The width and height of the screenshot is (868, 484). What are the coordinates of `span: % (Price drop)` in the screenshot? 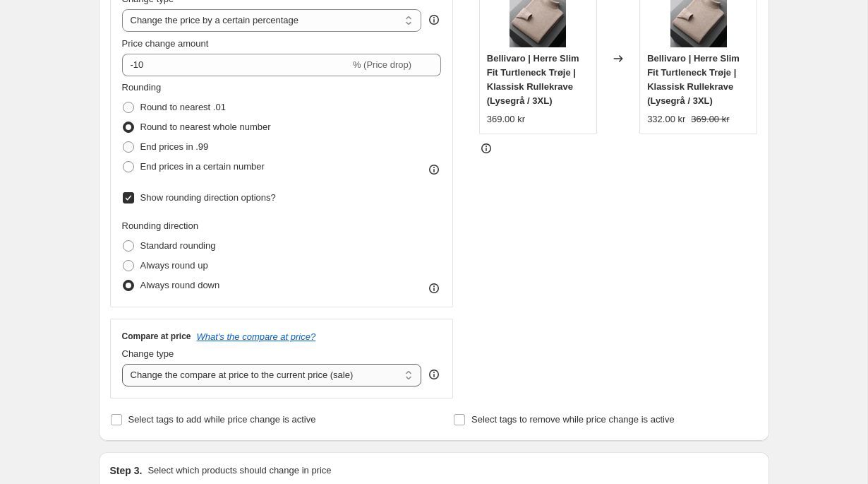 It's located at (382, 65).